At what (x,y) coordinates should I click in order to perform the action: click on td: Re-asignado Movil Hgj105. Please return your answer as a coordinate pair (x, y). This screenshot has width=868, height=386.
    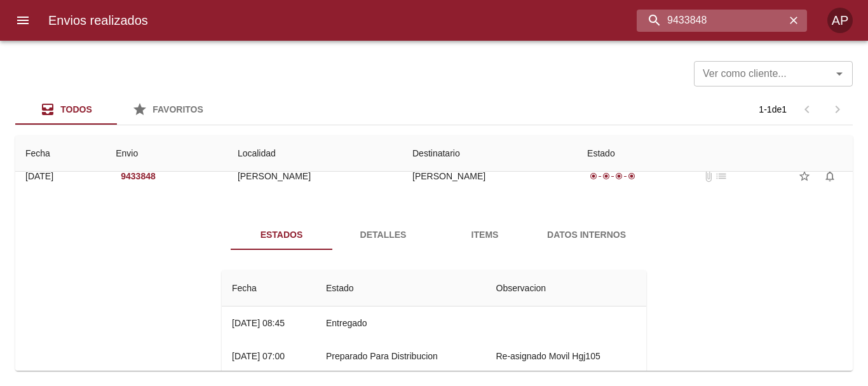
    Looking at the image, I should click on (566, 356).